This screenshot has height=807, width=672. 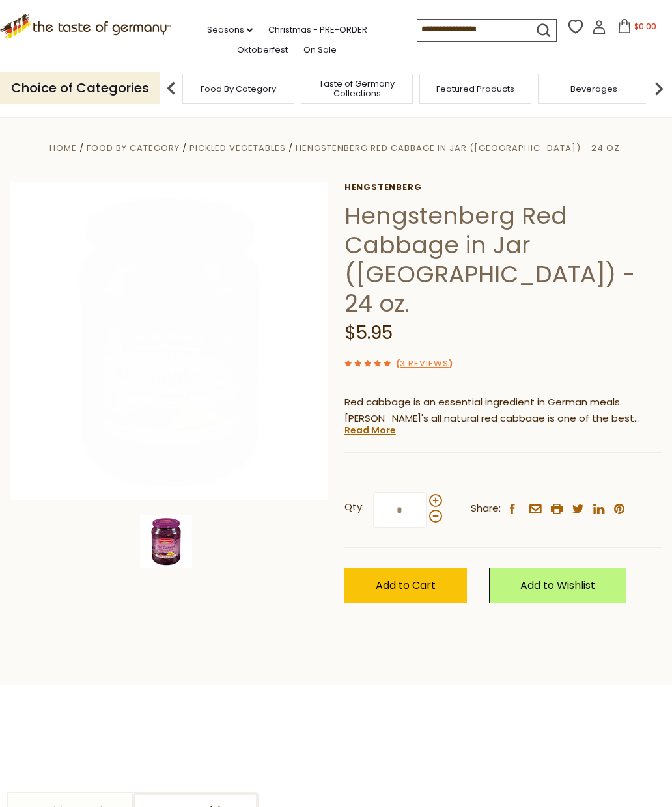 What do you see at coordinates (238, 148) in the screenshot?
I see `span: Pickled Vegetables` at bounding box center [238, 148].